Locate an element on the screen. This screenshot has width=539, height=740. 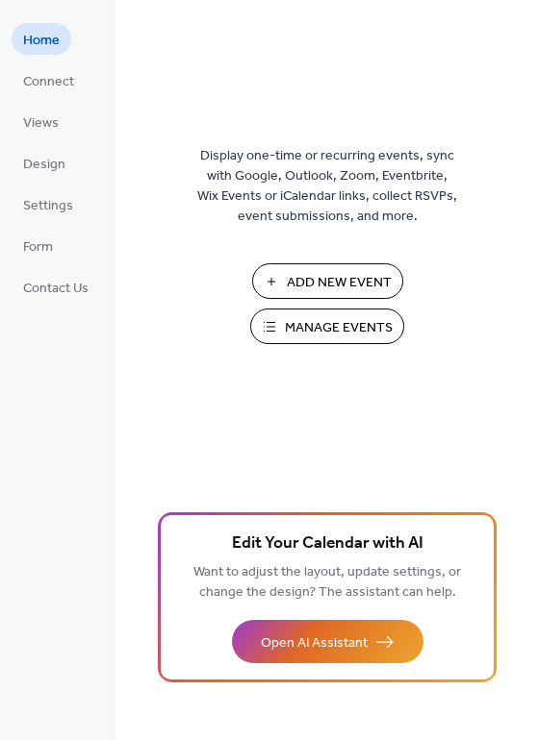
a: Connect is located at coordinates (48, 80).